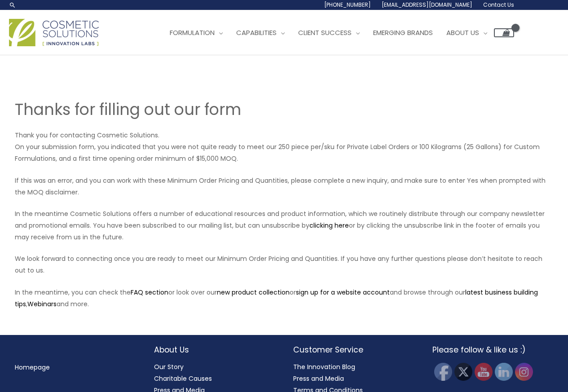  What do you see at coordinates (284, 298) in the screenshot?
I see `p: In the meantime, you can check the or look over our or and browse through our , and more.` at bounding box center [284, 298].